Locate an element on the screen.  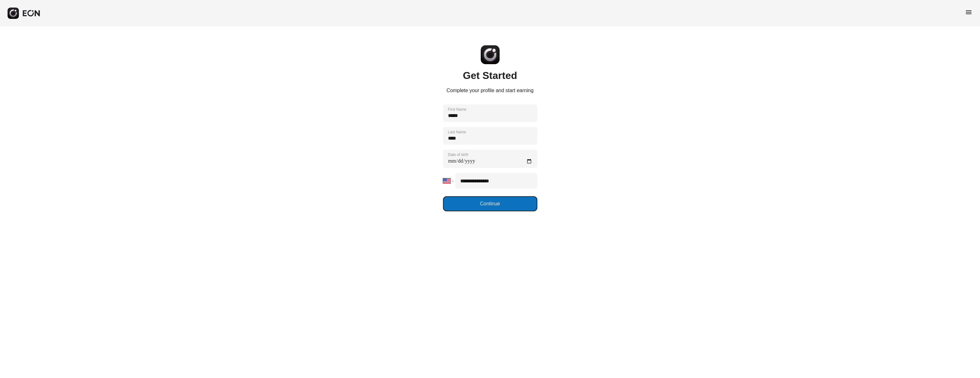
label: First Name is located at coordinates (457, 109).